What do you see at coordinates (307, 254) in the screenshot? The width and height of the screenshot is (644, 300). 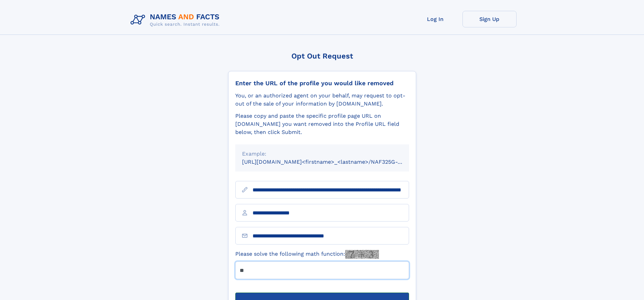 I see `label: Please solve the following math function:` at bounding box center [307, 254].